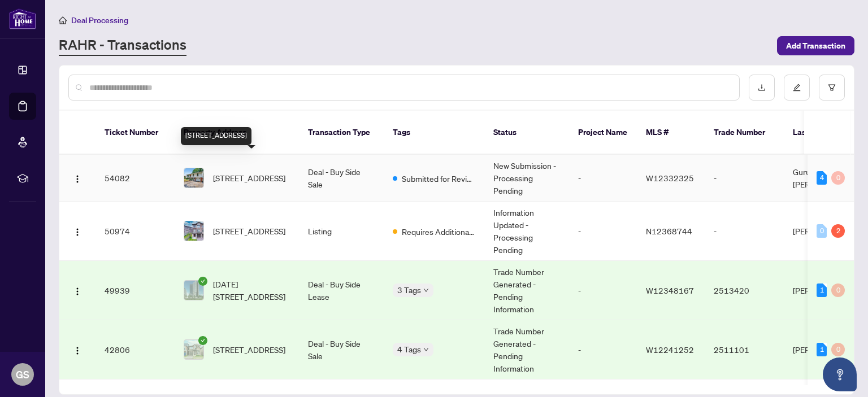 The width and height of the screenshot is (868, 397). I want to click on span: Deal Processing, so click(100, 20).